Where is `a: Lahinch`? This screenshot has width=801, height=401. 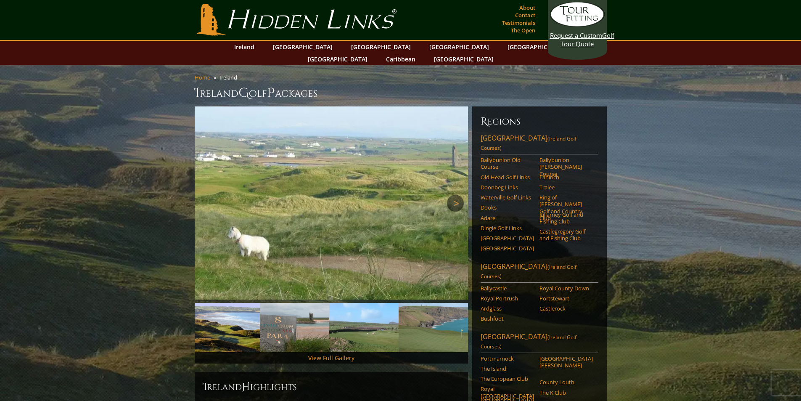
a: Lahinch is located at coordinates (566, 177).